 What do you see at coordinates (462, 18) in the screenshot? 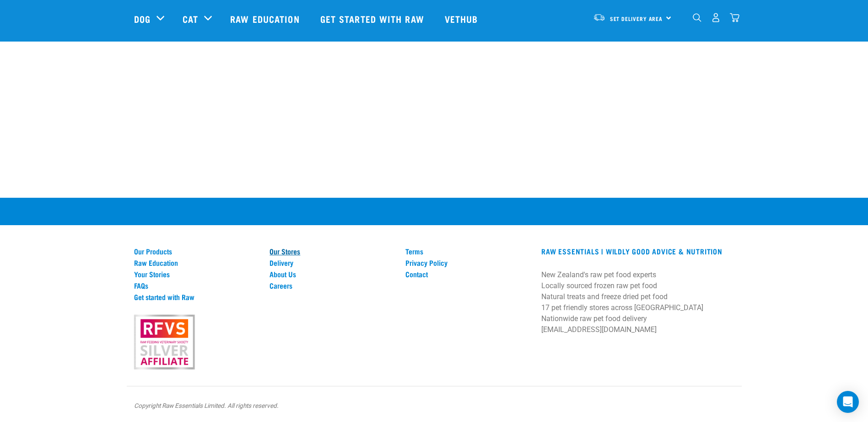
I see `a: Vethub` at bounding box center [462, 18].